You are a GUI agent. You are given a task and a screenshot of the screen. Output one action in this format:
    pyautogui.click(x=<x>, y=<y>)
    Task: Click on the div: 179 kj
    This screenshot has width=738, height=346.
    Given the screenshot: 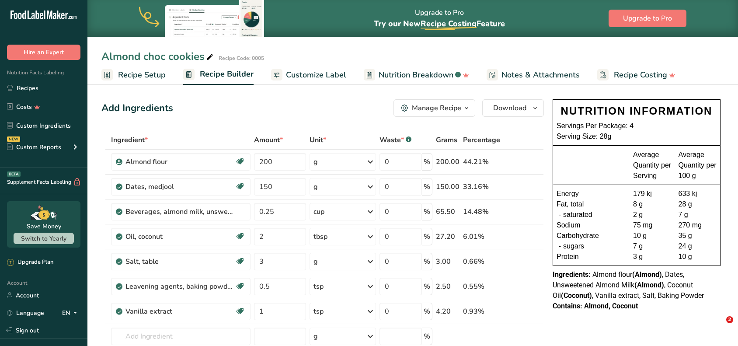 What is the action you would take?
    pyautogui.click(x=653, y=194)
    